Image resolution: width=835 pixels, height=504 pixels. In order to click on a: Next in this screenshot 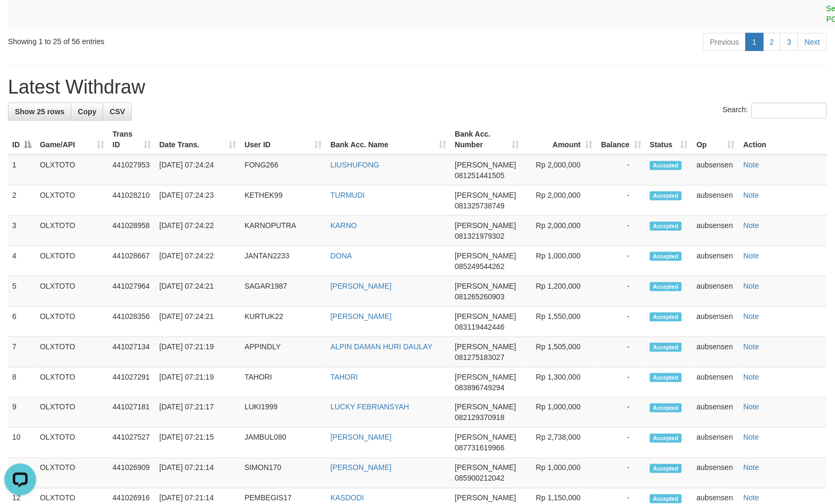, I will do `click(813, 42)`.